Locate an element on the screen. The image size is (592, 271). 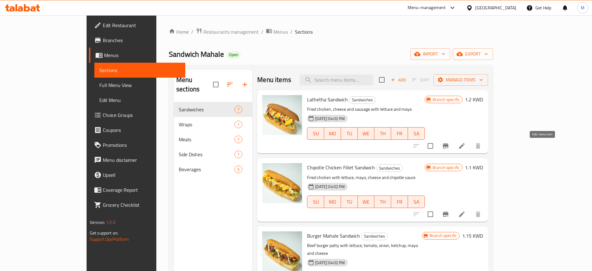
a: Promotions is located at coordinates (137, 145).